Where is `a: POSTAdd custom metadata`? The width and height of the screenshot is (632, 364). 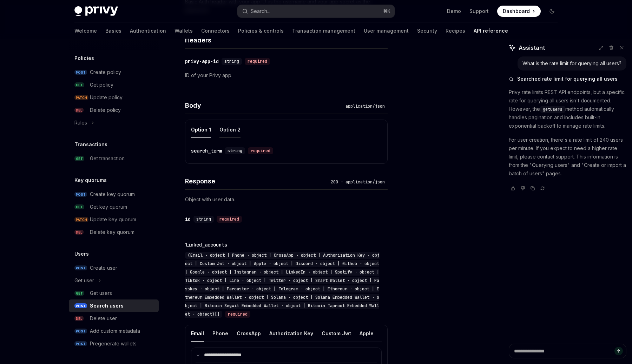 a: POSTAdd custom metadata is located at coordinates (114, 332).